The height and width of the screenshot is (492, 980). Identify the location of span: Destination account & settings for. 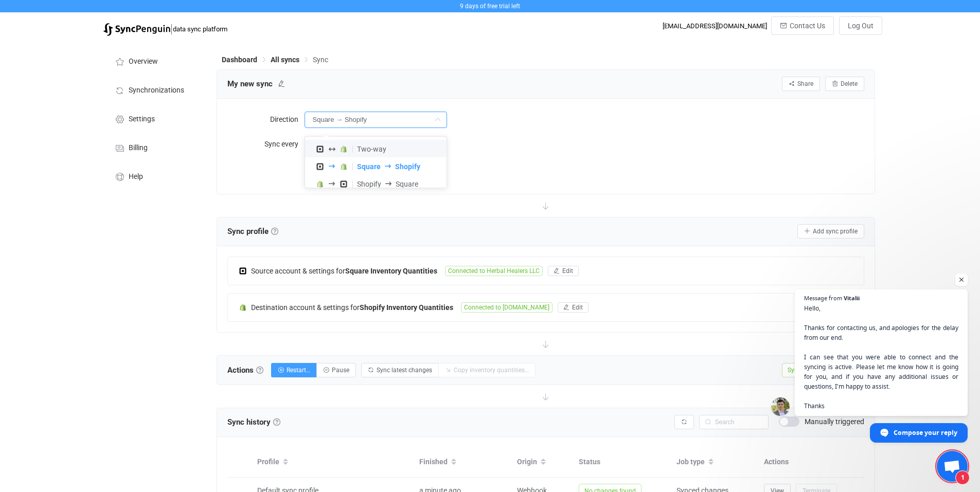
(305, 308).